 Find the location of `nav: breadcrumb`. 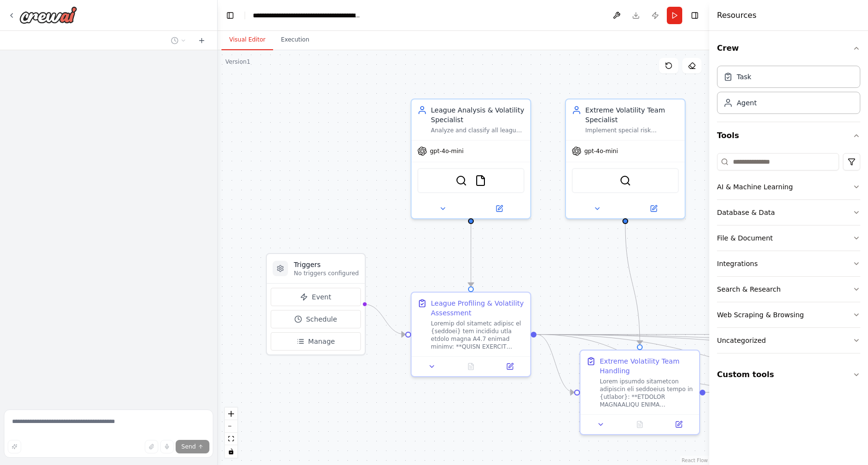

nav: breadcrumb is located at coordinates (307, 15).